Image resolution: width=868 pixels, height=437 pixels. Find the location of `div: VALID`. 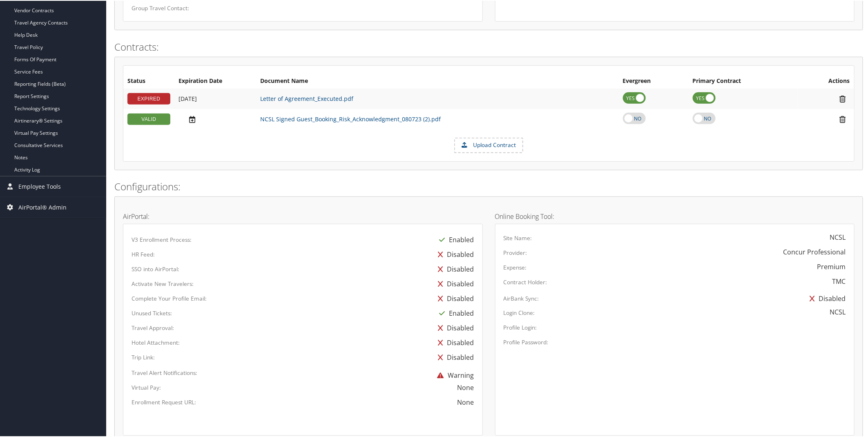

div: VALID is located at coordinates (149, 118).